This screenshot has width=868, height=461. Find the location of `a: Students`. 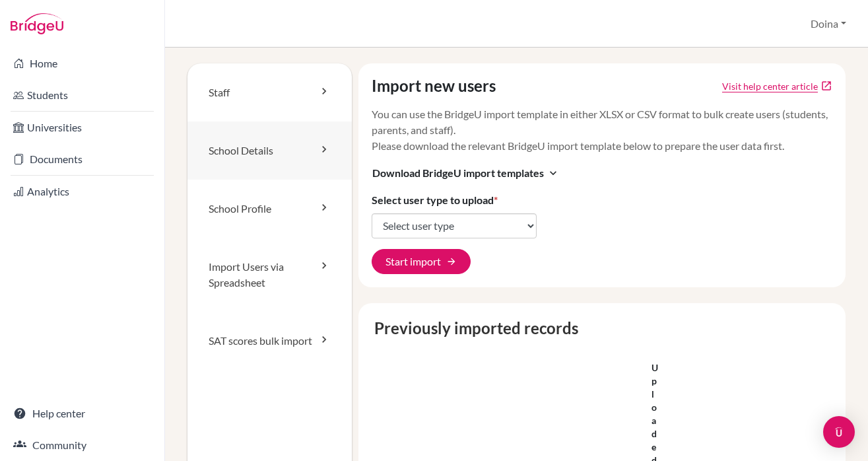

a: Students is located at coordinates (82, 95).